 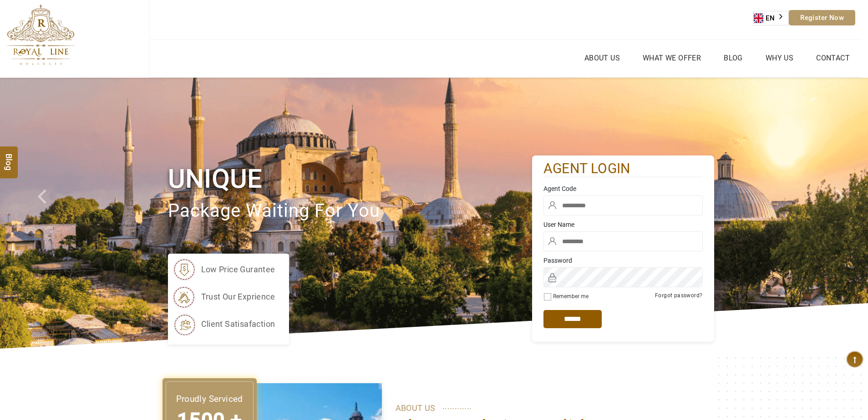 What do you see at coordinates (623, 169) in the screenshot?
I see `h2: agent login` at bounding box center [623, 169].